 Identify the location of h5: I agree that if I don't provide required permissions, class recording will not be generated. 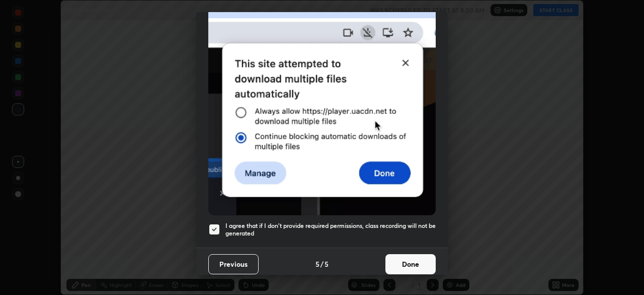
(331, 229).